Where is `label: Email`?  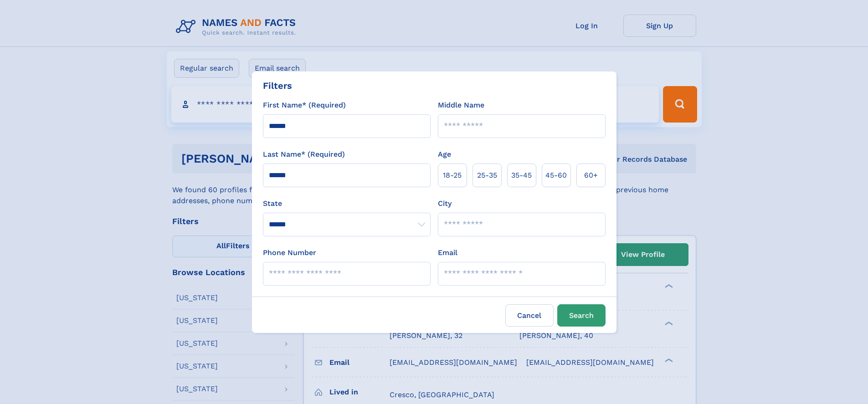
label: Email is located at coordinates (447, 252).